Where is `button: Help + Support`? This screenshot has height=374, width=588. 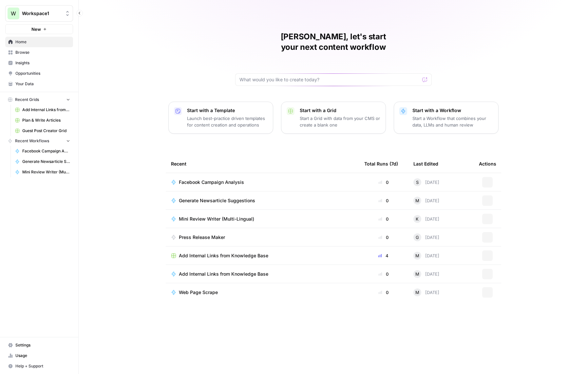 button: Help + Support is located at coordinates (39, 366).